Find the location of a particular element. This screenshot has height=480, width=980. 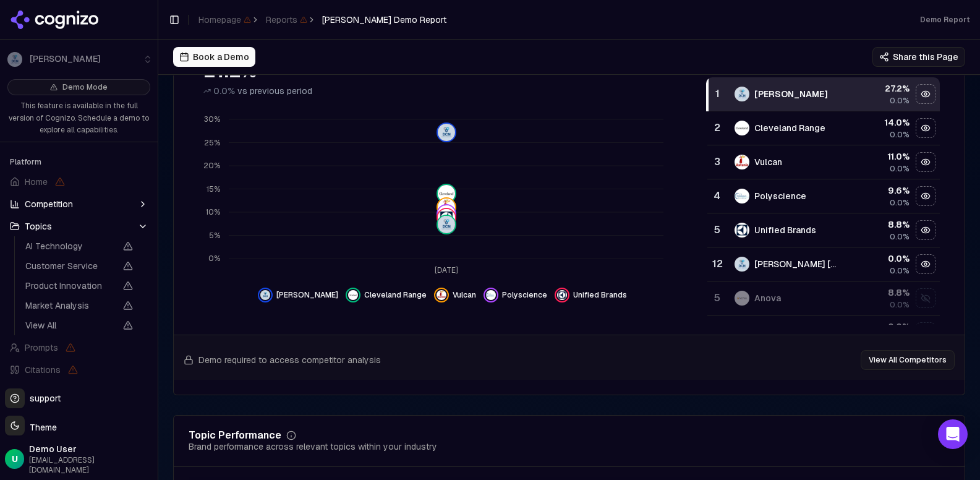

div: Unified Brands is located at coordinates (785, 230).